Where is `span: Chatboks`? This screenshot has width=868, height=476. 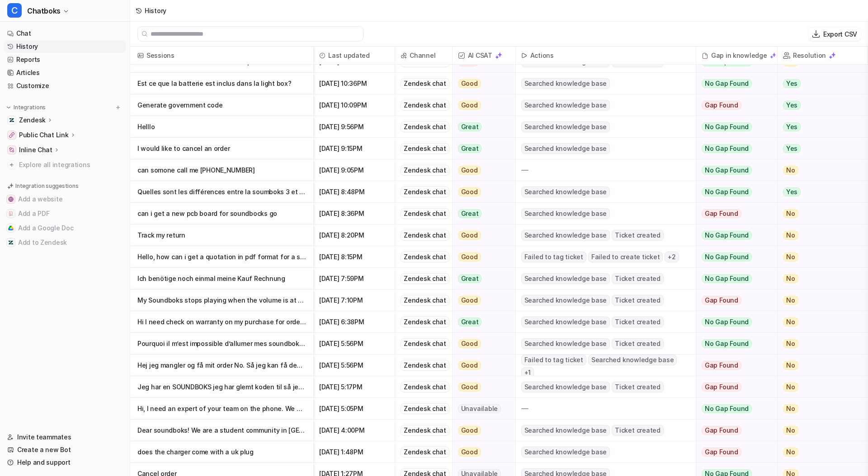
span: Chatboks is located at coordinates (44, 11).